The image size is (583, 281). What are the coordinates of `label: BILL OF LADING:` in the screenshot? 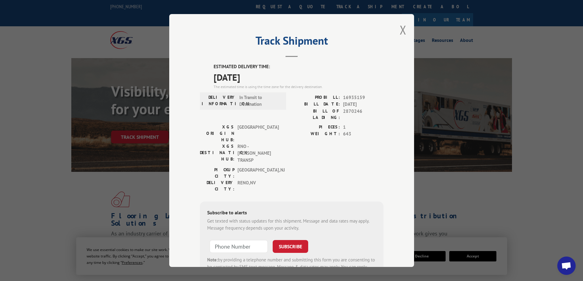 It's located at (316, 114).